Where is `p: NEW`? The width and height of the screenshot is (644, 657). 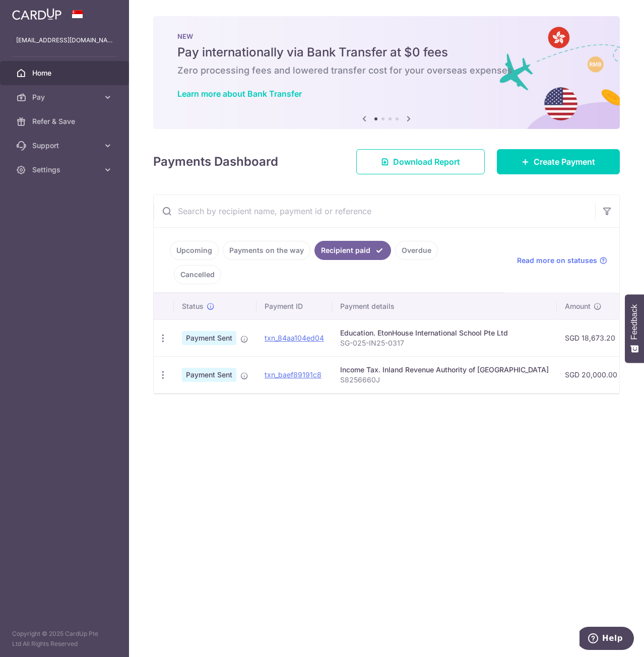
p: NEW is located at coordinates (387, 36).